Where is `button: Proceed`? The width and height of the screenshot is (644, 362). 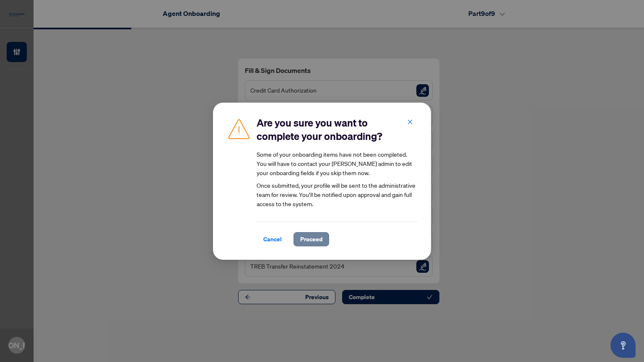 button: Proceed is located at coordinates (311, 239).